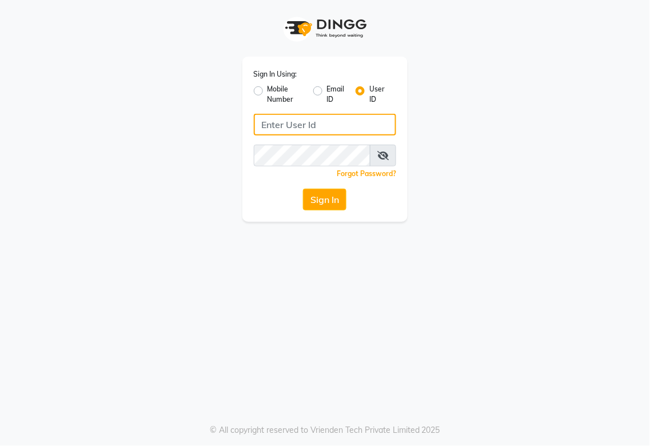  Describe the element at coordinates (378, 94) in the screenshot. I see `label: User ID` at that location.